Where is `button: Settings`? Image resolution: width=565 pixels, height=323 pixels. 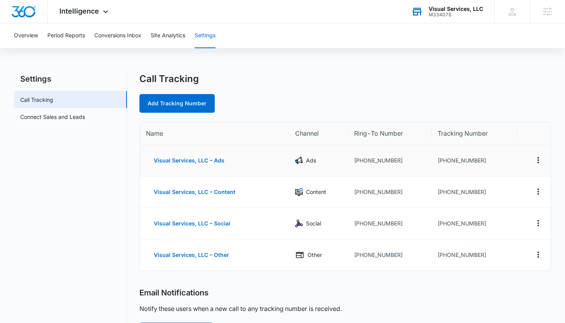 button: Settings is located at coordinates (205, 36).